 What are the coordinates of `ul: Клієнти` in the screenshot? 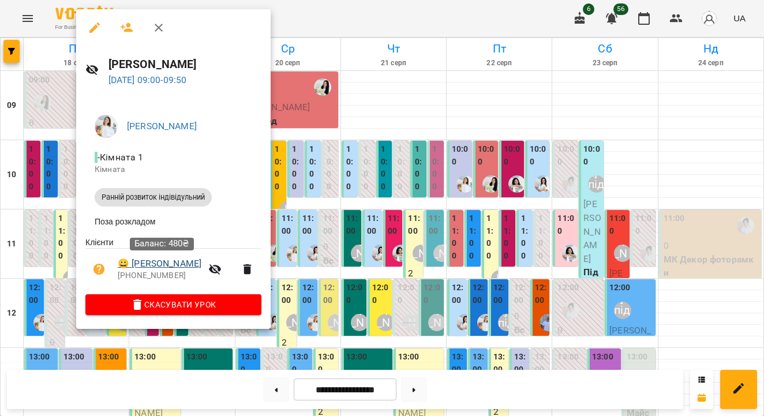 It's located at (173, 265).